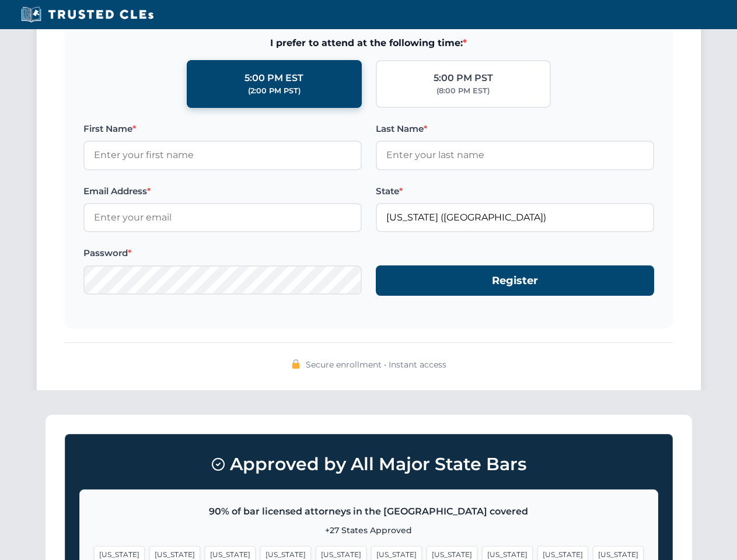 The height and width of the screenshot is (560, 737). What do you see at coordinates (368, 530) in the screenshot?
I see `p: +27 States Approved` at bounding box center [368, 530].